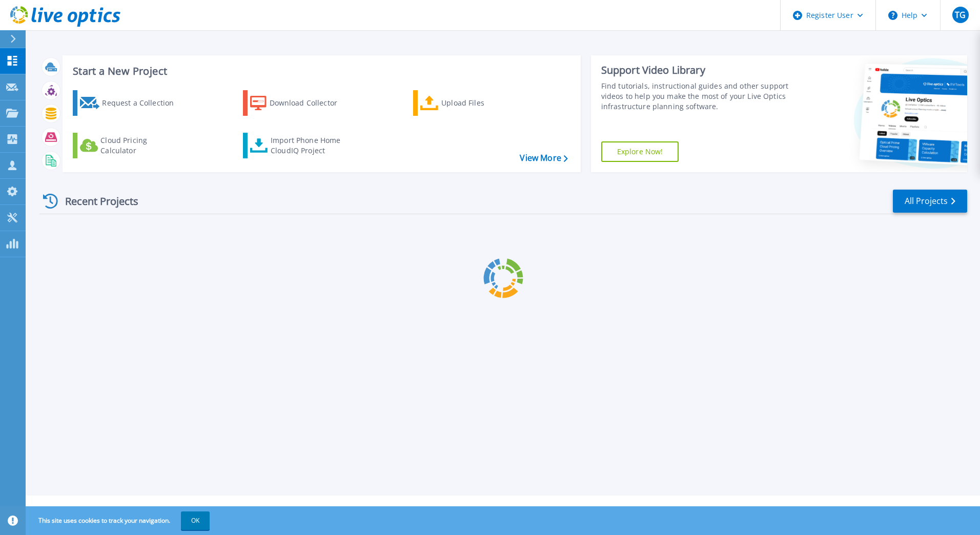  Describe the element at coordinates (640, 152) in the screenshot. I see `a: Explore Now!` at that location.